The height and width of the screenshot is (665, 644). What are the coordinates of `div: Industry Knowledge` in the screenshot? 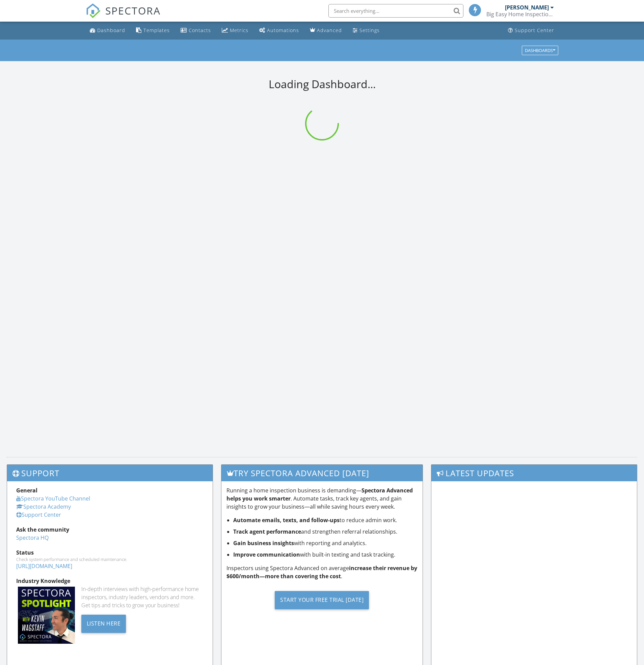 It's located at (110, 581).